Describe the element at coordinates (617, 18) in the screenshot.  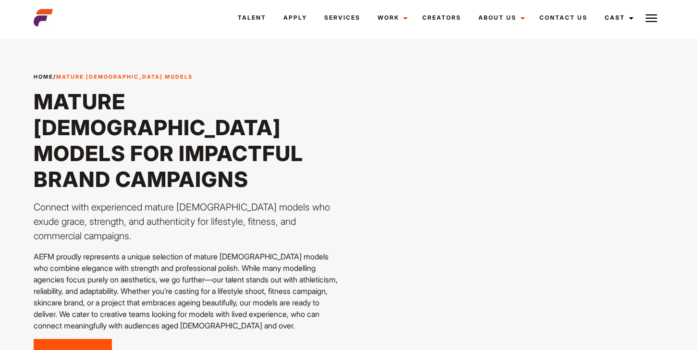
I see `a: Cast` at that location.